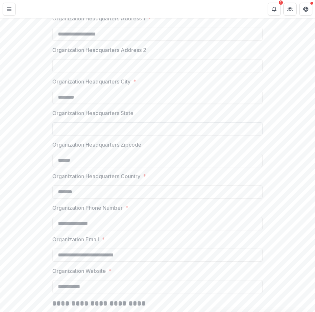 The height and width of the screenshot is (312, 315). Describe the element at coordinates (99, 50) in the screenshot. I see `p: Organization Headquarters Address 2` at that location.